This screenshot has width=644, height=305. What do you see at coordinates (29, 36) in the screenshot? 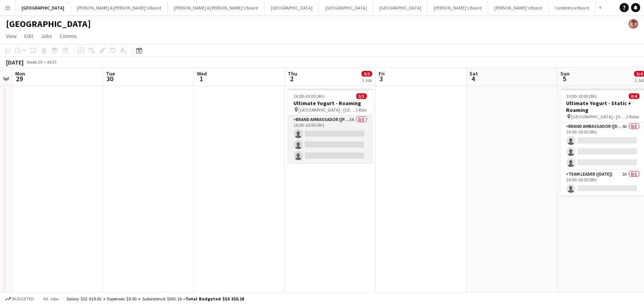
I see `span: Edit` at bounding box center [29, 36].